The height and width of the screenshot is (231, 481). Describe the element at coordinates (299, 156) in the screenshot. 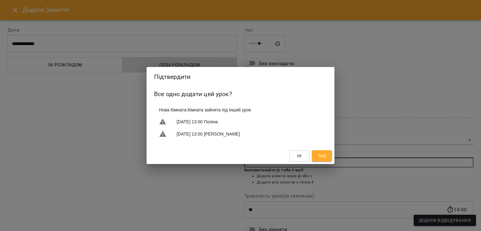

I see `button: Ні` at that location.